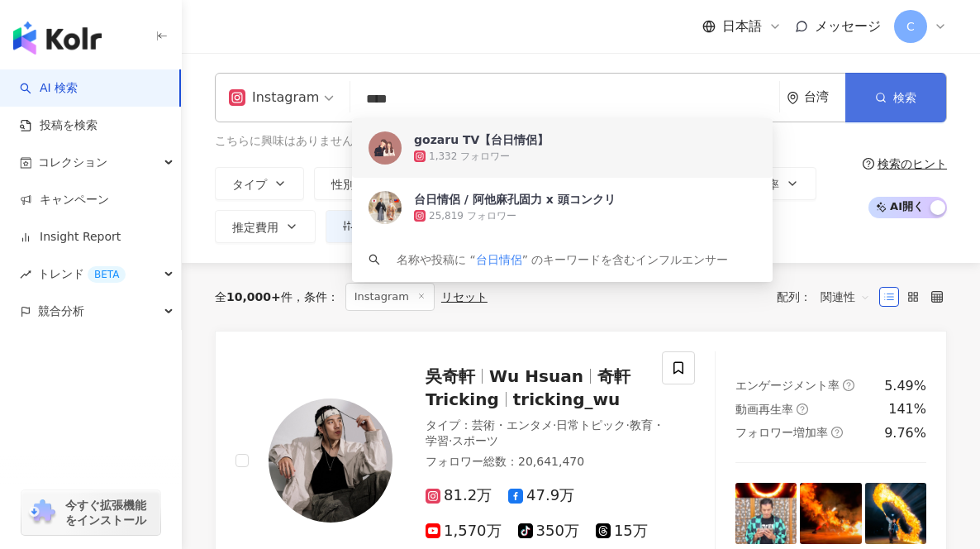  Describe the element at coordinates (458, 495) in the screenshot. I see `span: 81.2万` at that location.